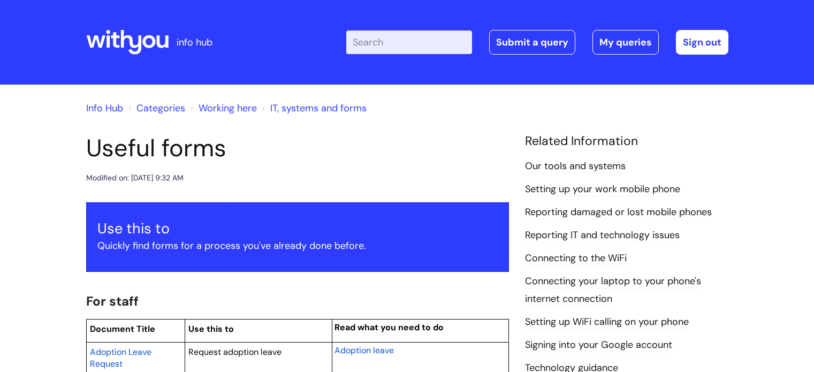 Image resolution: width=814 pixels, height=372 pixels. I want to click on h1: Useful forms, so click(298, 148).